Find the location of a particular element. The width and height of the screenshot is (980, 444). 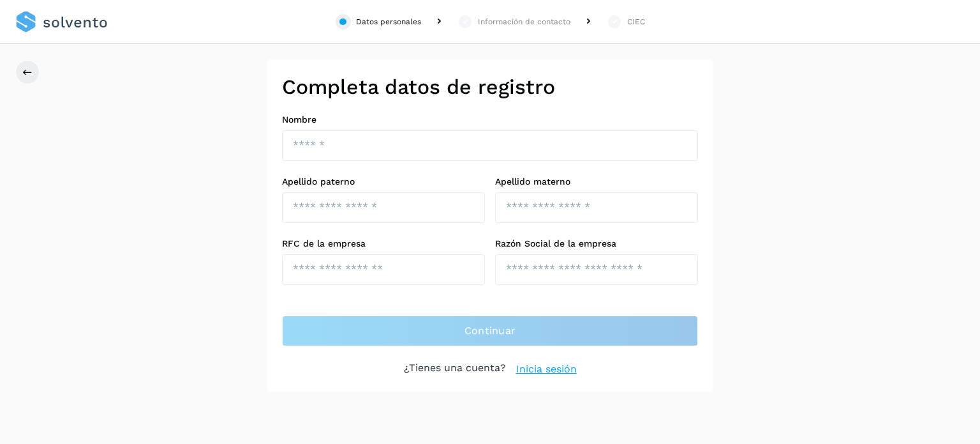

p: ¿Tienes una cuenta? is located at coordinates (455, 369).